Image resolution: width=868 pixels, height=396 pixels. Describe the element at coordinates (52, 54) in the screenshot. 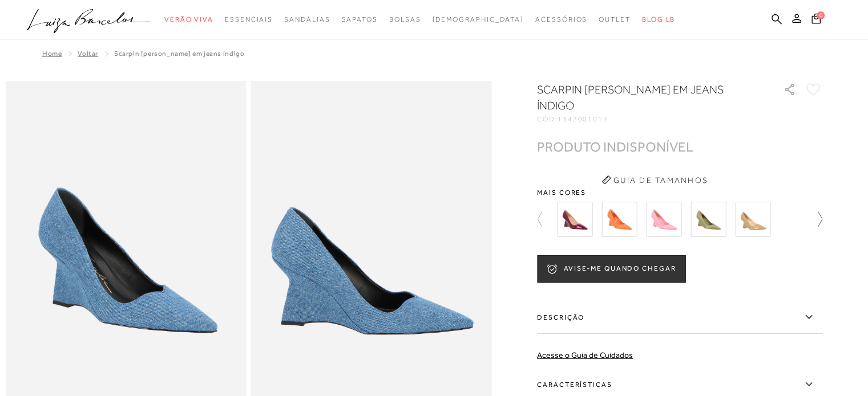

I see `span: Home` at that location.